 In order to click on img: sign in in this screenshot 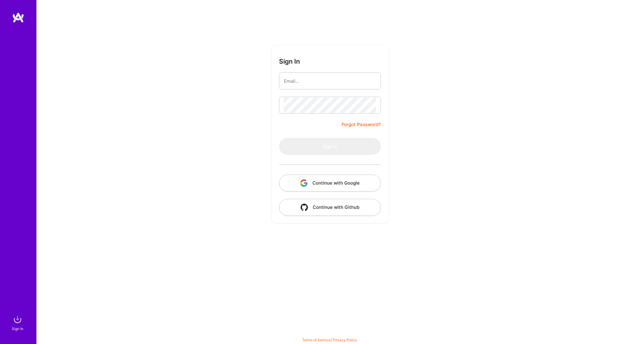, I will do `click(18, 319)`.